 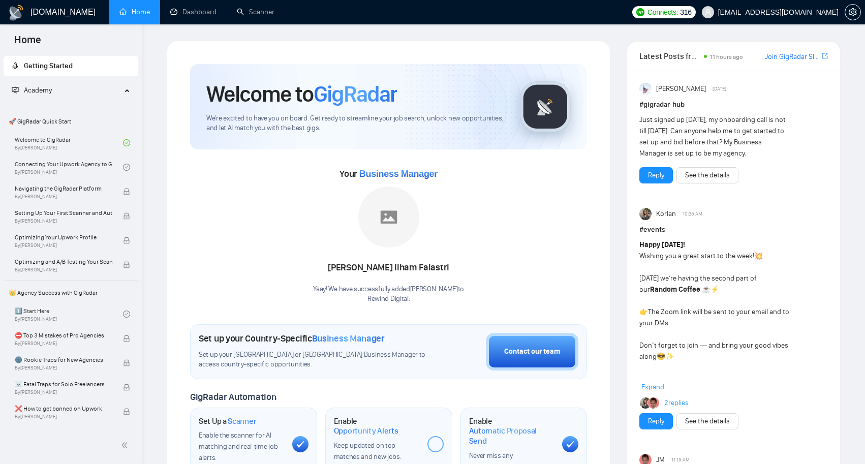 I want to click on span: Latest Posts from the GigRadar Community, so click(x=670, y=56).